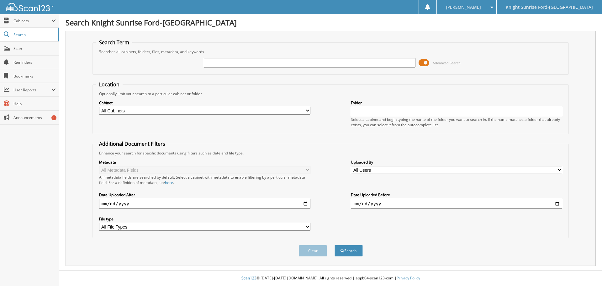 This screenshot has width=602, height=286. I want to click on label: Date Uploaded After, so click(205, 195).